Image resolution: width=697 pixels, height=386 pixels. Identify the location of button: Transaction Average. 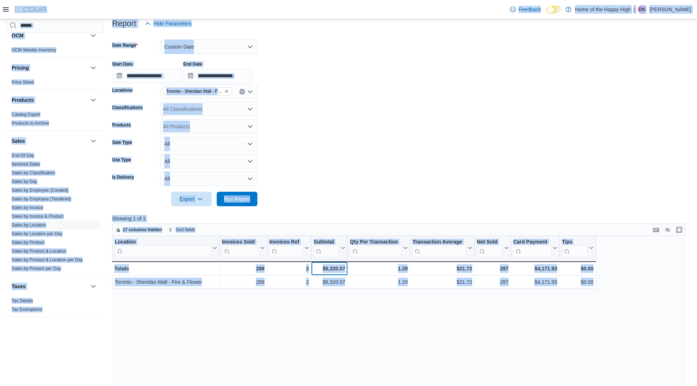
(442, 248).